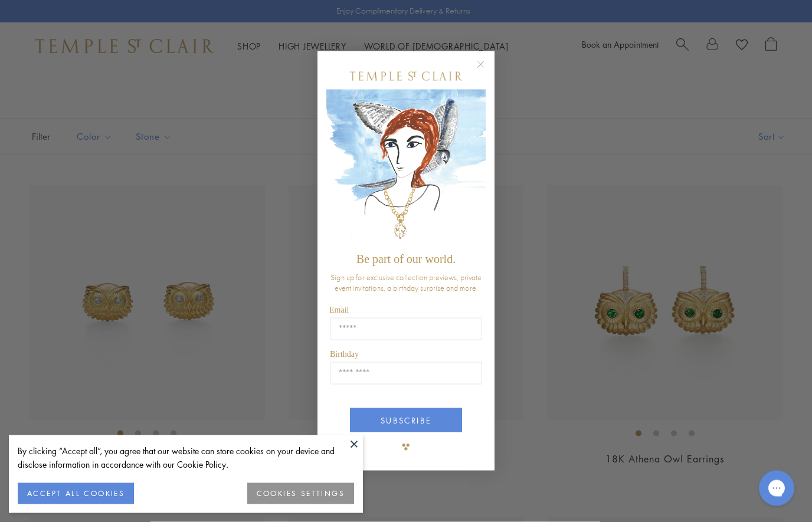  What do you see at coordinates (300, 493) in the screenshot?
I see `button: COOKIES SETTINGS` at bounding box center [300, 493].